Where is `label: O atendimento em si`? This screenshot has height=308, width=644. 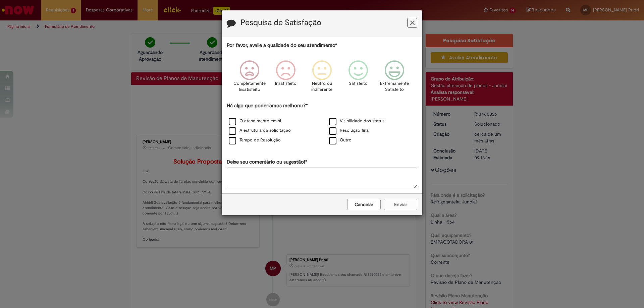 label: O atendimento em si is located at coordinates (255, 122).